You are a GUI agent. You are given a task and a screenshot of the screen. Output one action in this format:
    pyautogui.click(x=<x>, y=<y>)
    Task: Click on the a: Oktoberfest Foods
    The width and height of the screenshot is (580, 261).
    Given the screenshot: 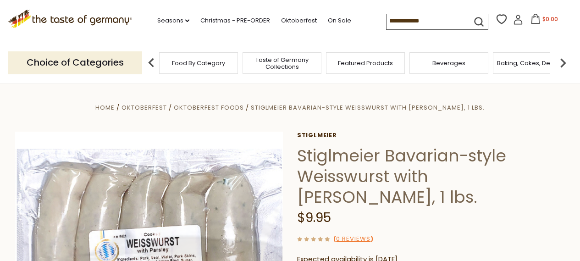 What is the action you would take?
    pyautogui.click(x=209, y=107)
    